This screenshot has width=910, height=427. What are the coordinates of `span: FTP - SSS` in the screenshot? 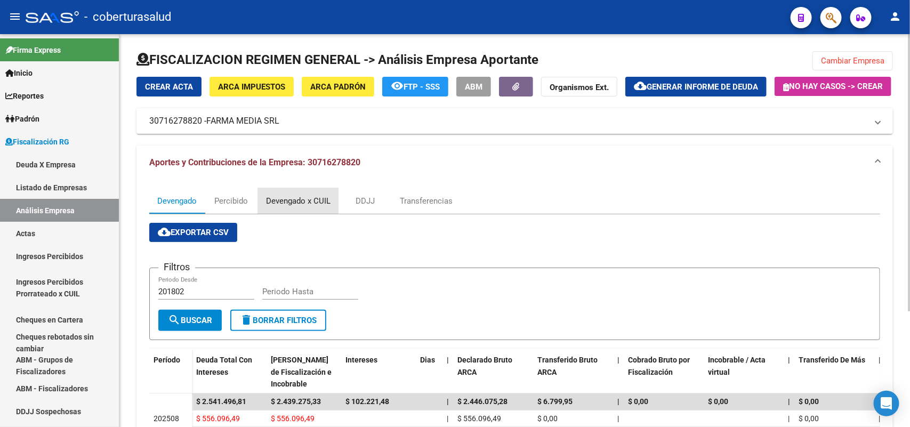 It's located at (422, 87).